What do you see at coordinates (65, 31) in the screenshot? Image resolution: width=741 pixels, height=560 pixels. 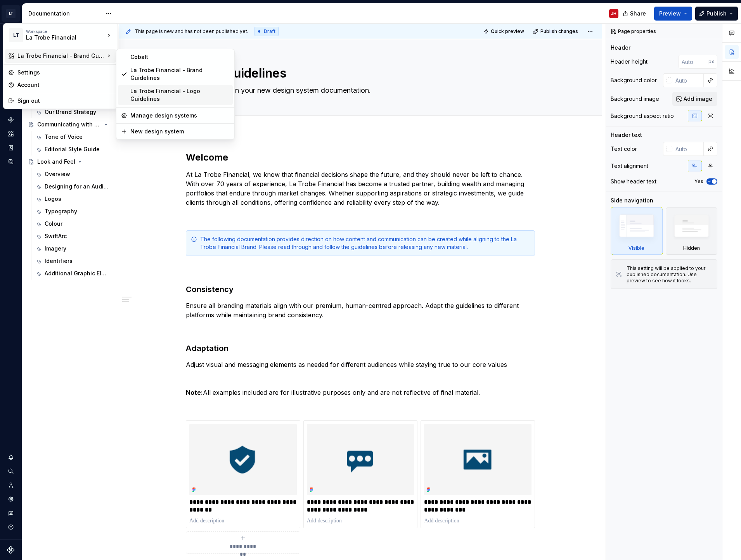 I see `div: Workspace` at bounding box center [65, 31].